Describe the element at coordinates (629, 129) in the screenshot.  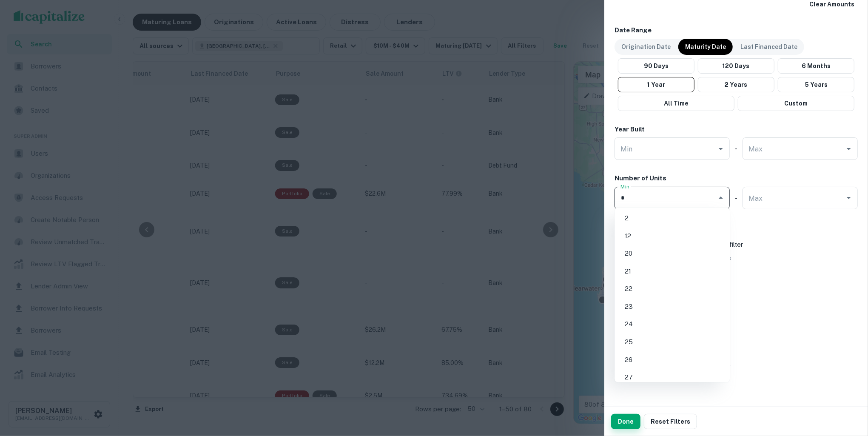
I see `h6: Year Built` at that location.